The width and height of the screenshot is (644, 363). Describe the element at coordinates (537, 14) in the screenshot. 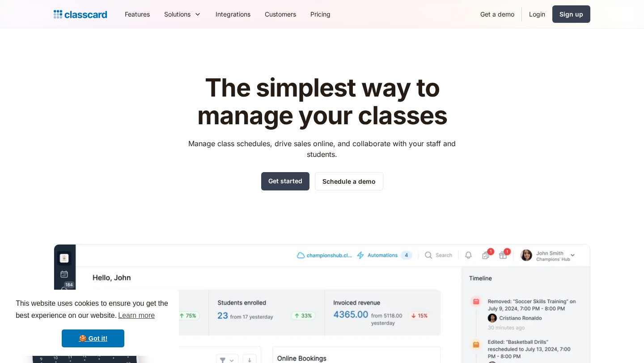

I see `a: Login` at that location.